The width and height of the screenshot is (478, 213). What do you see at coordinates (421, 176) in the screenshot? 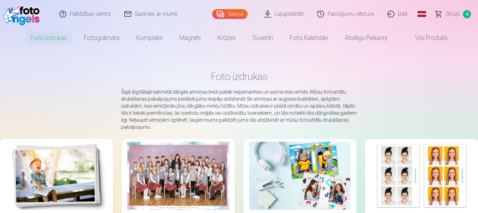
I see `img: Foto izdrukas dokumentiem` at bounding box center [421, 176].